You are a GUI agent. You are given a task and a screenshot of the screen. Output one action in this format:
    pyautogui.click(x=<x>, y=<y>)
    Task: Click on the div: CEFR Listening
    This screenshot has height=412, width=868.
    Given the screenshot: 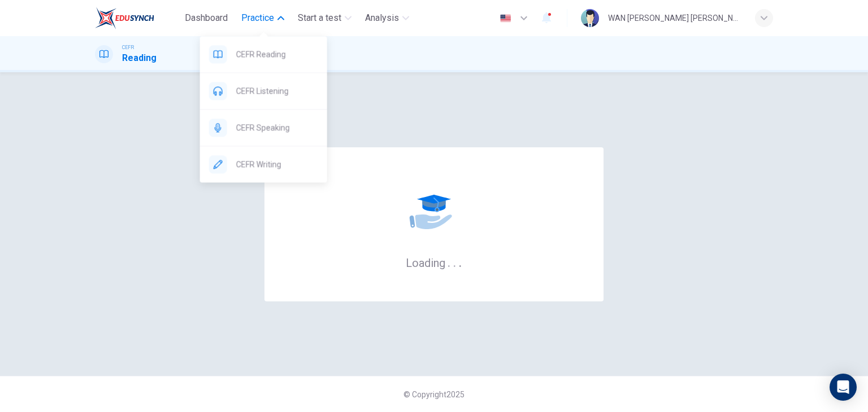 What is the action you would take?
    pyautogui.click(x=263, y=91)
    